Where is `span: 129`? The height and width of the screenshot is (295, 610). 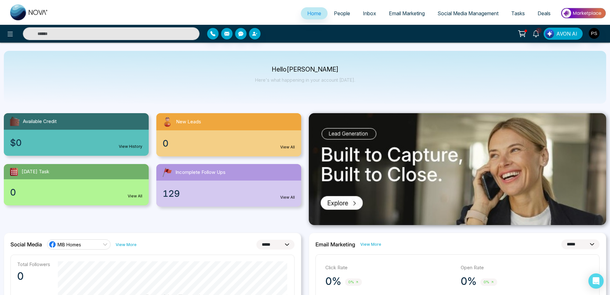
span: 129 is located at coordinates (171, 193).